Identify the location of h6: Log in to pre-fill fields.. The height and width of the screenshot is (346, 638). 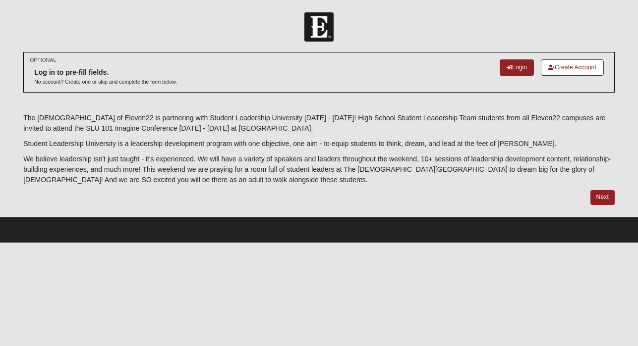
(106, 72).